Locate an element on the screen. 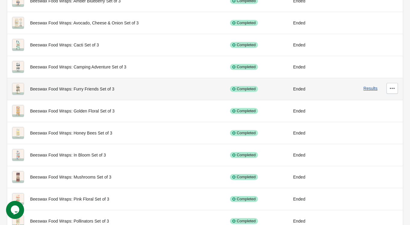 Image resolution: width=410 pixels, height=225 pixels. div: Beeswax Food Wraps: Mushrooms Set of 3 is located at coordinates (115, 177).